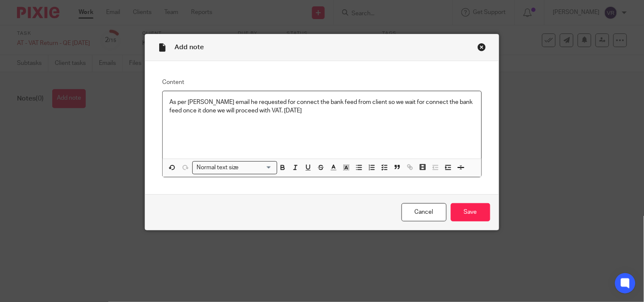 The image size is (644, 302). I want to click on a: Cancel, so click(424, 212).